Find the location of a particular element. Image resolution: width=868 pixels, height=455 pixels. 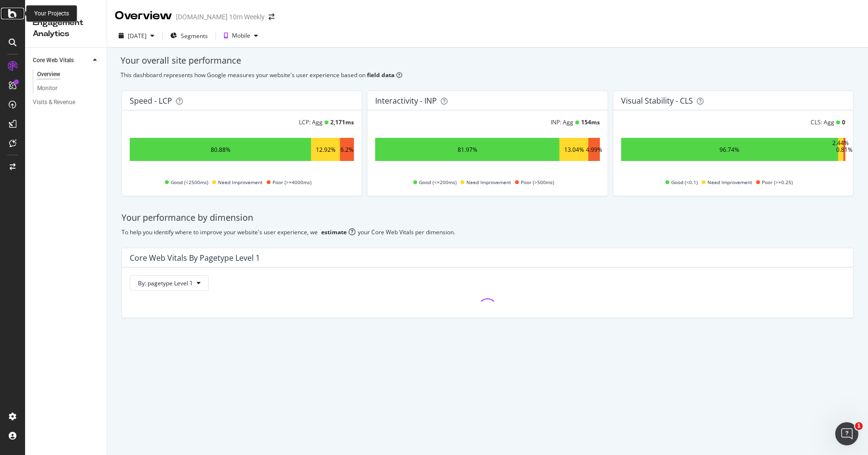

div: Core Web Vitals By pagetype Level 1 is located at coordinates (195, 258).